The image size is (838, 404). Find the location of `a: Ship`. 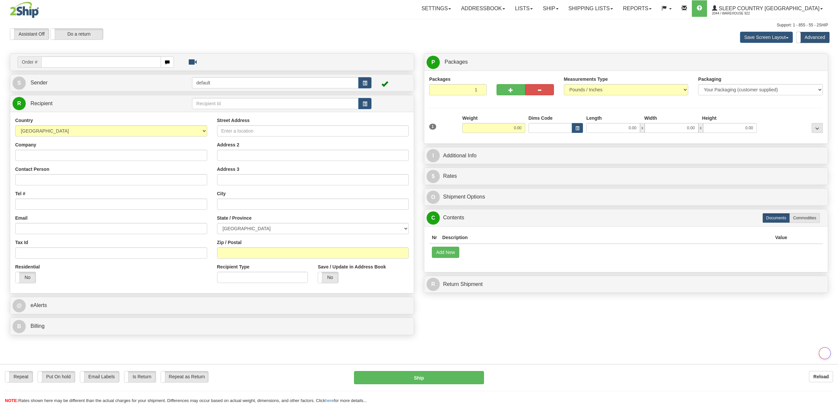

a: Ship is located at coordinates (551, 9).